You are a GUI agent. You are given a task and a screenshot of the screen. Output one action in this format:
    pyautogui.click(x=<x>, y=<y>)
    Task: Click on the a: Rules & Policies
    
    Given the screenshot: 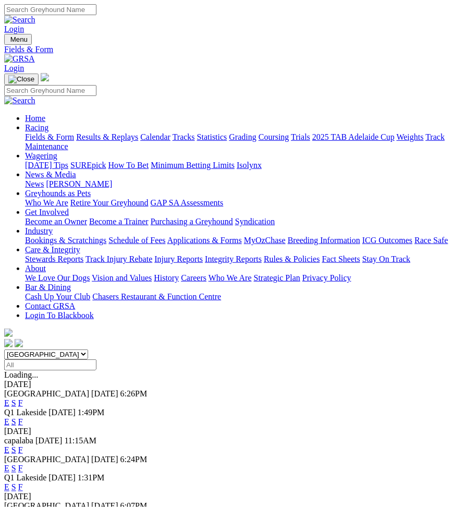 What is the action you would take?
    pyautogui.click(x=292, y=259)
    